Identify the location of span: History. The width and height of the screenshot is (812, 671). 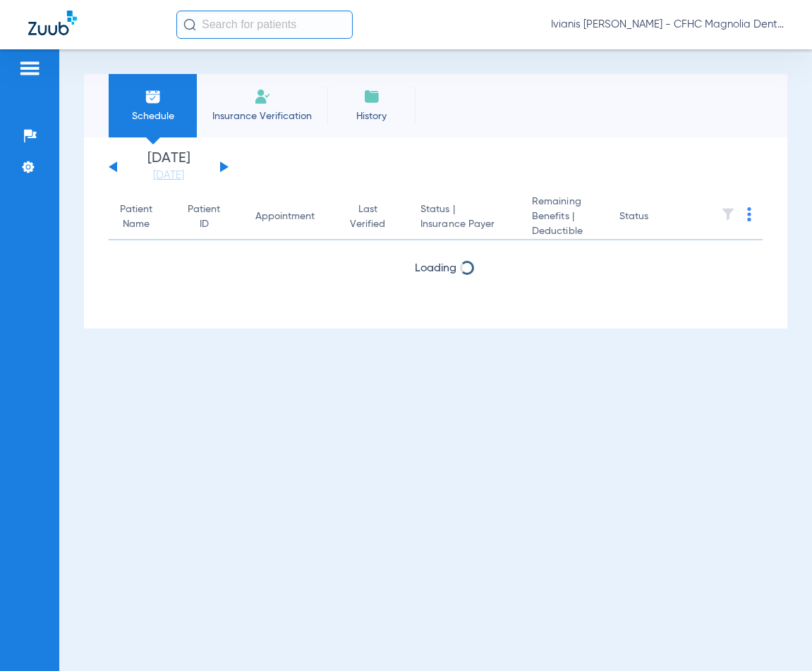
(371, 116).